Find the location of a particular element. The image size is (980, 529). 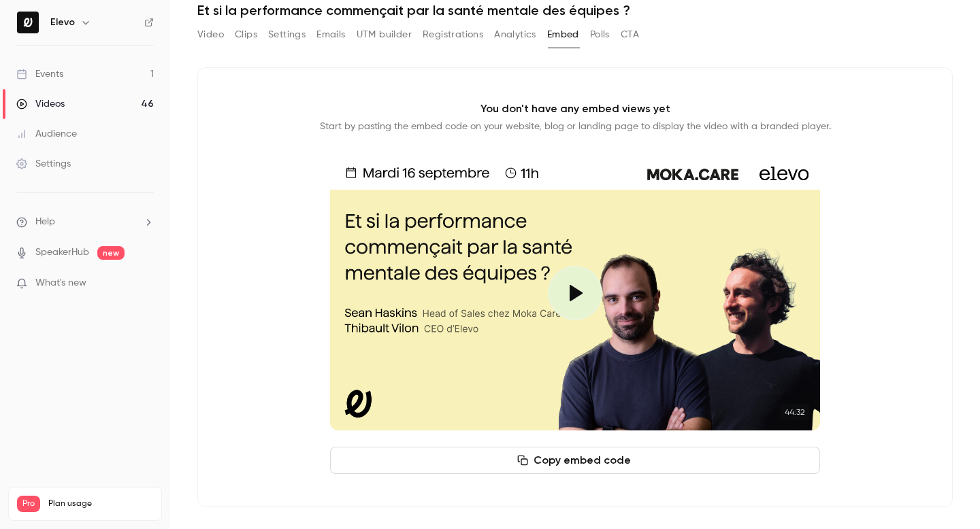

a: SpeakerHub is located at coordinates (62, 252).